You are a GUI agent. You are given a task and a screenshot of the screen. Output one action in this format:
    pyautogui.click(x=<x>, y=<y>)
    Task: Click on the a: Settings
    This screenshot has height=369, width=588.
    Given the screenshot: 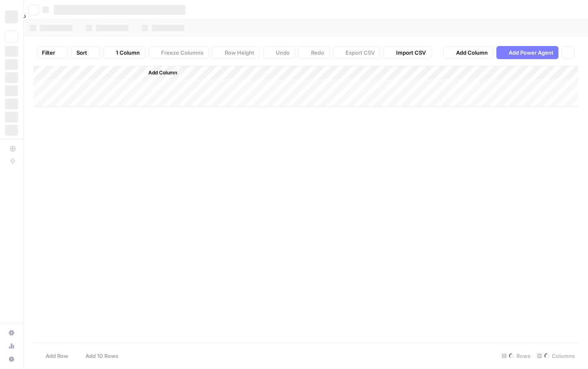 What is the action you would take?
    pyautogui.click(x=11, y=333)
    